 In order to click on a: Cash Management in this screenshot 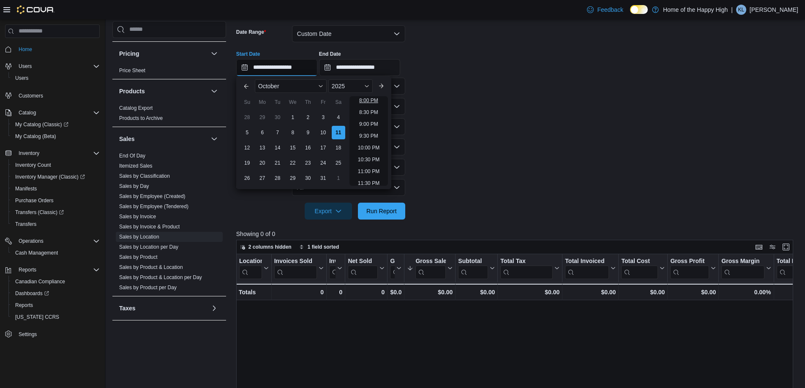, I will do `click(36, 253)`.